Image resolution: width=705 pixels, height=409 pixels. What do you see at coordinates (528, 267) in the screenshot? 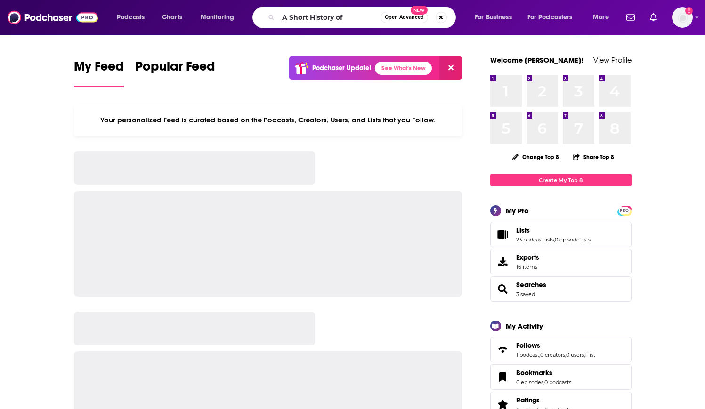
I see `span: 16 items` at bounding box center [528, 267].